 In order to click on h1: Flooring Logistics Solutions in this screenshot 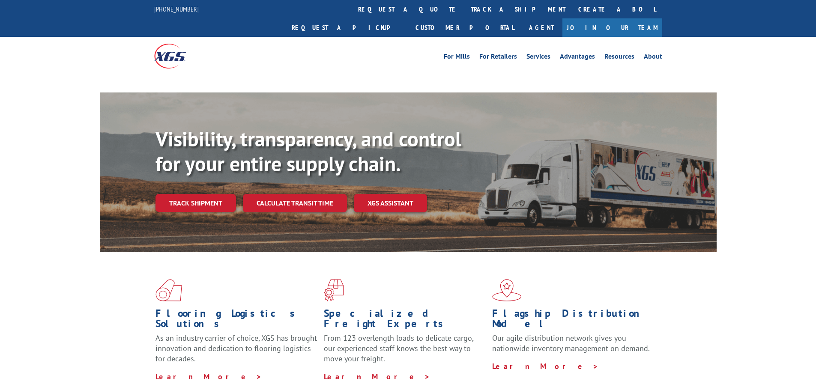, I will do `click(236, 321)`.